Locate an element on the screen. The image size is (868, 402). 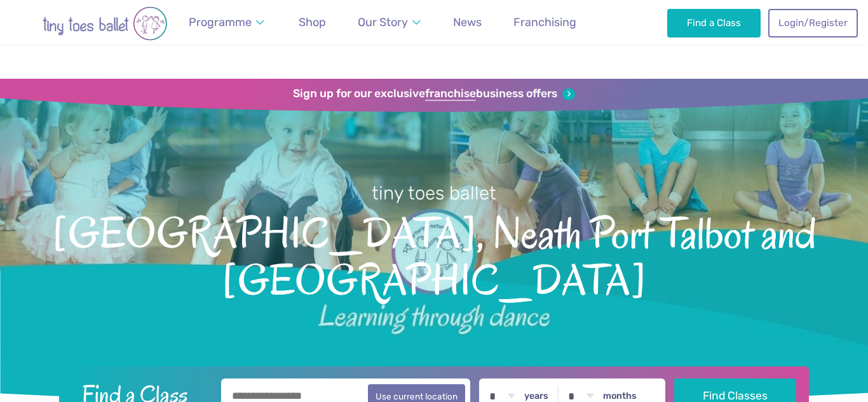
a: Our Story is located at coordinates (389, 22).